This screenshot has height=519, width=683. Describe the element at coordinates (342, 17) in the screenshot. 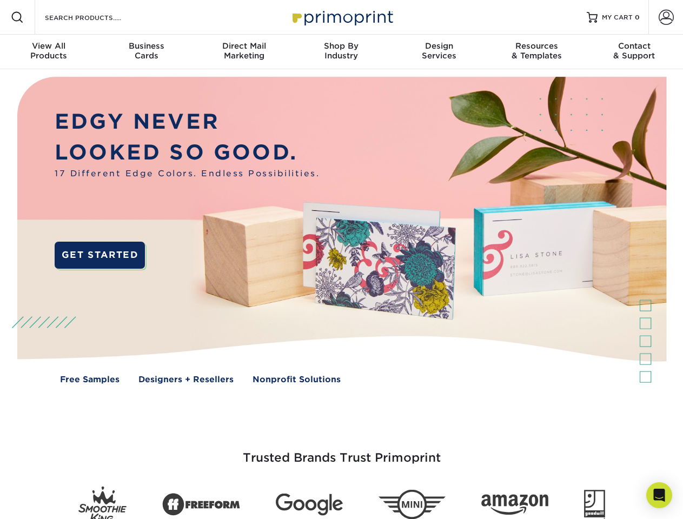

I see `img: Primoprint` at that location.